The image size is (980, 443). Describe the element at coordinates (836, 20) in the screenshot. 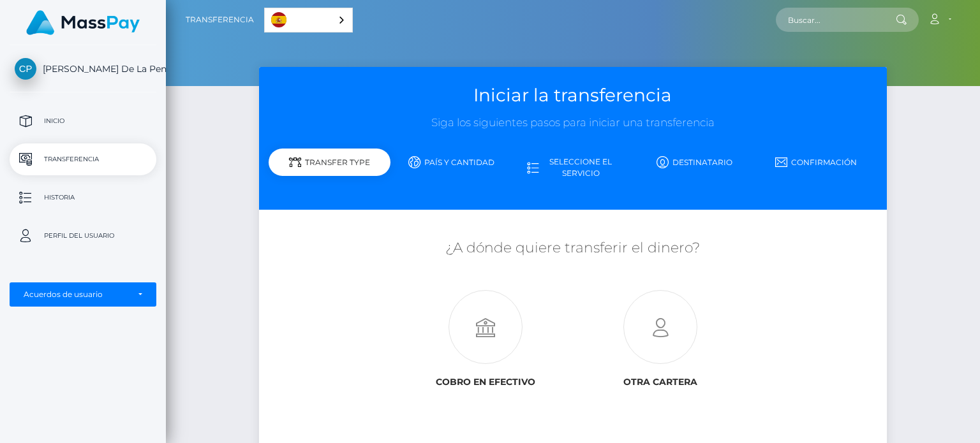

I see `input: Buscar...` at that location.